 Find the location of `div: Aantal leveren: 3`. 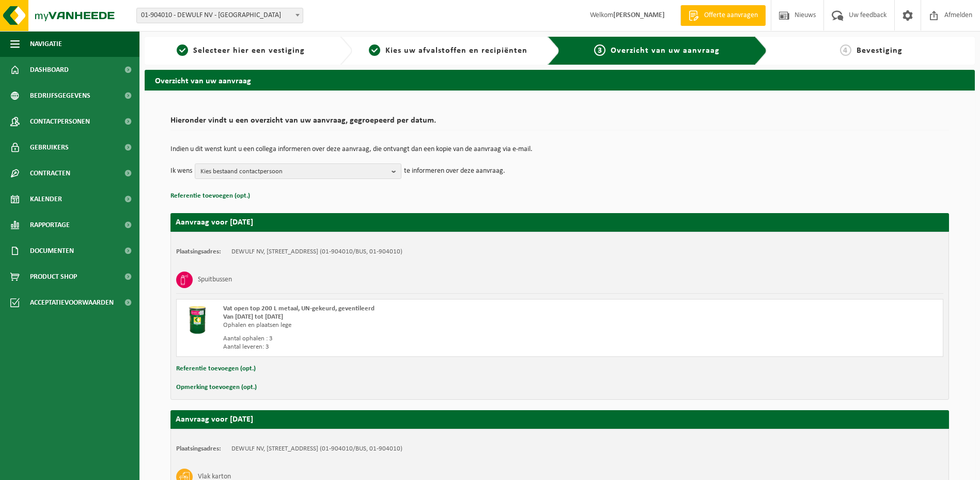

div: Aantal leveren: 3 is located at coordinates (412, 347).